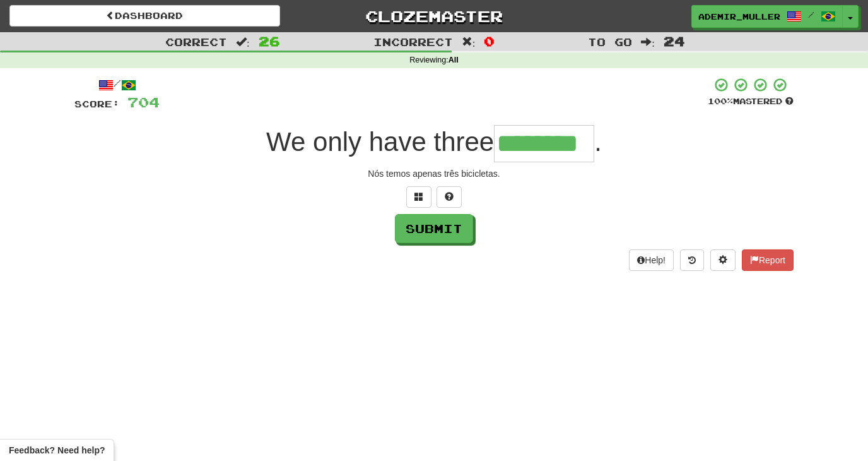  Describe the element at coordinates (692, 260) in the screenshot. I see `button: Round history (alt+y)` at that location.